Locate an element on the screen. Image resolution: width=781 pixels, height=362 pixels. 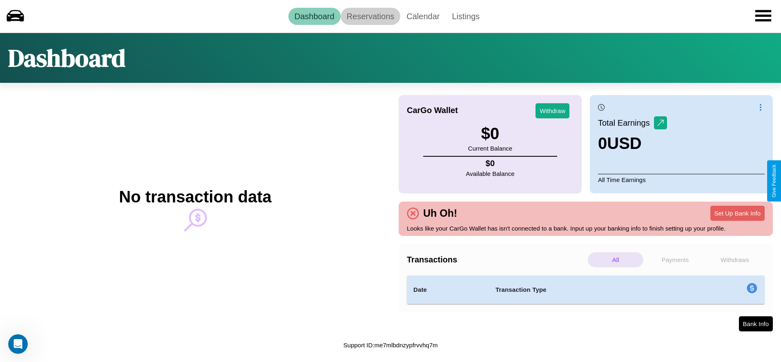
p: Available Balance is located at coordinates (490, 174).